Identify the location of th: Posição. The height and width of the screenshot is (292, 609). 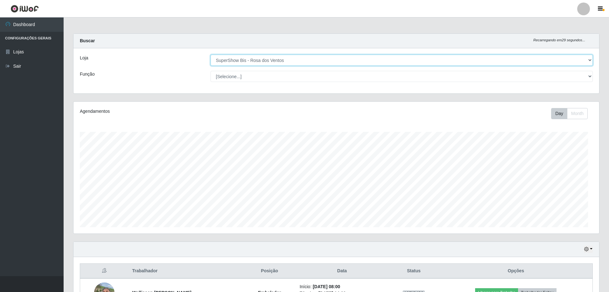
(269, 271).